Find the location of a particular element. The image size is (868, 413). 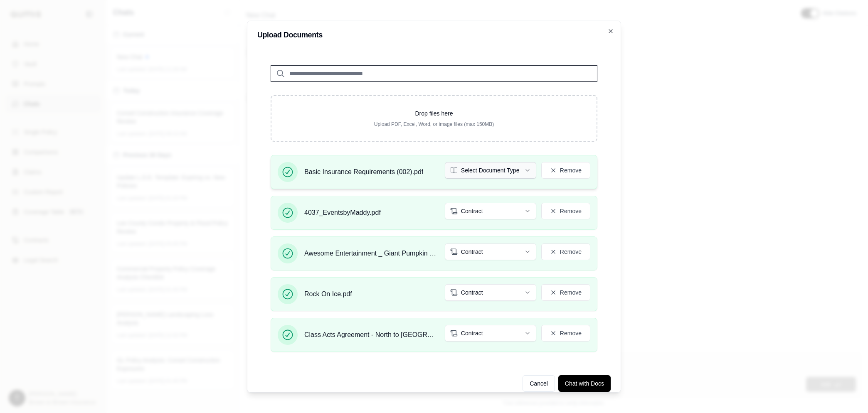

span: Rock On Ice.pdf is located at coordinates (328, 294).